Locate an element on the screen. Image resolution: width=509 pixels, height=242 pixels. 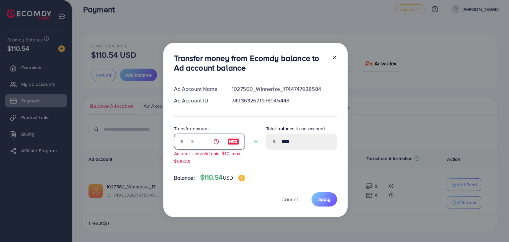
span: USD is located at coordinates (228, 178).